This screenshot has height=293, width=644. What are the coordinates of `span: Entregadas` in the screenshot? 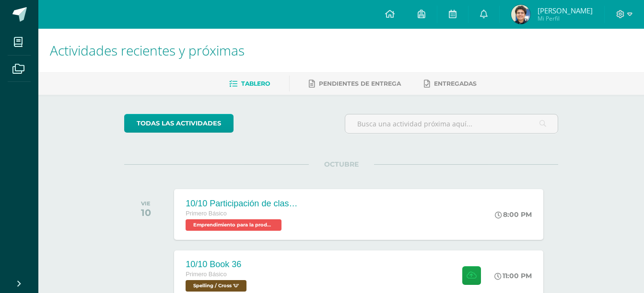 It's located at (455, 83).